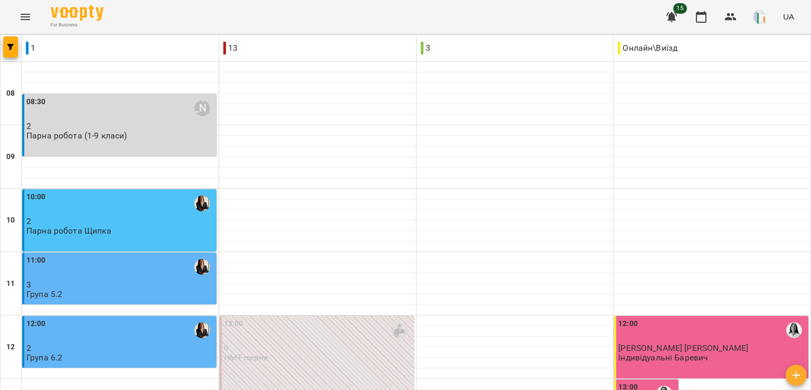 Image resolution: width=811 pixels, height=390 pixels. Describe the element at coordinates (36, 197) in the screenshot. I see `label: 10:00` at that location.